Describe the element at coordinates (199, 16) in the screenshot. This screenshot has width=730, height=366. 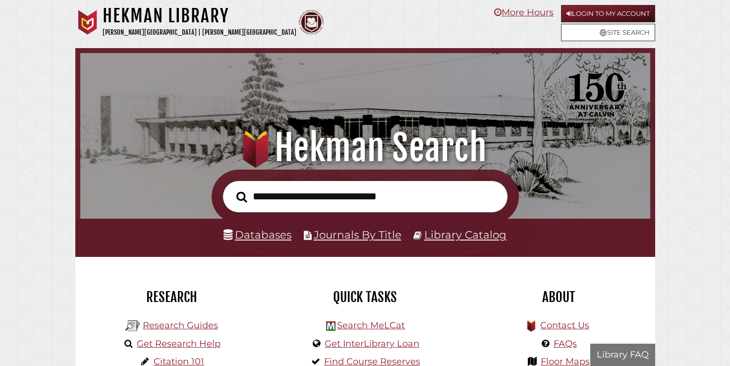
I see `h1: Hekman Library` at that location.